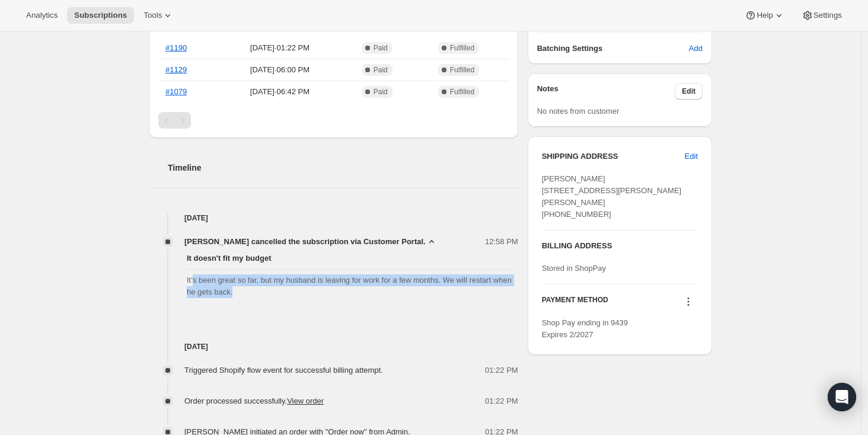 The image size is (868, 435). I want to click on span: Shop Pay ending in 9439 Expires 2/2027, so click(584, 328).